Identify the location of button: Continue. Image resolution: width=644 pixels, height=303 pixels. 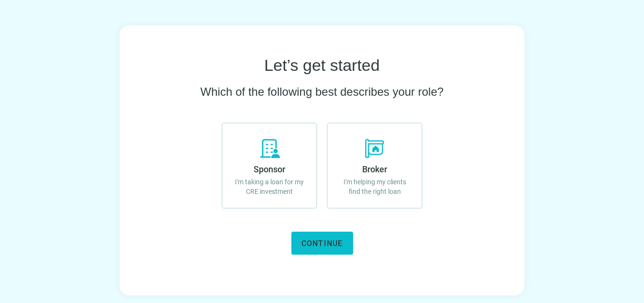
(322, 243).